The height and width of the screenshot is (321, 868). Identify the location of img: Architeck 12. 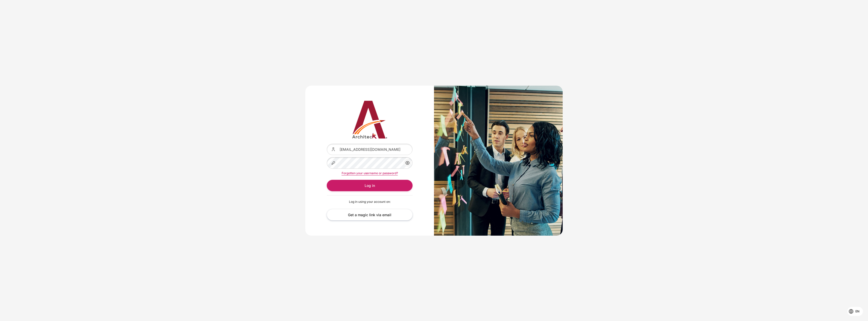
(369, 119).